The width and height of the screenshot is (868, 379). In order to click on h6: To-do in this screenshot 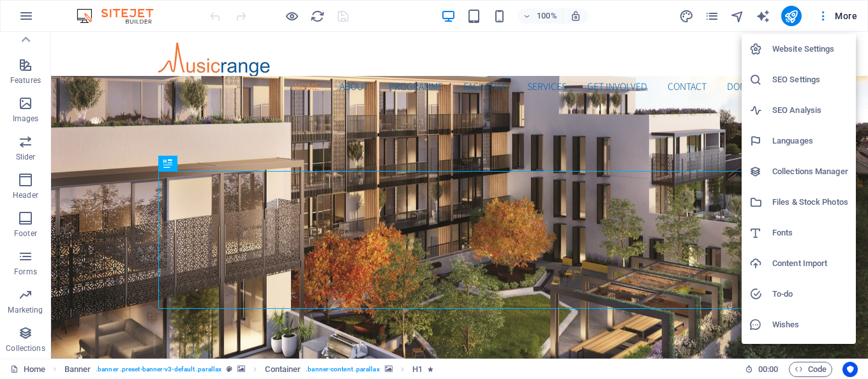, I will do `click(810, 294)`.